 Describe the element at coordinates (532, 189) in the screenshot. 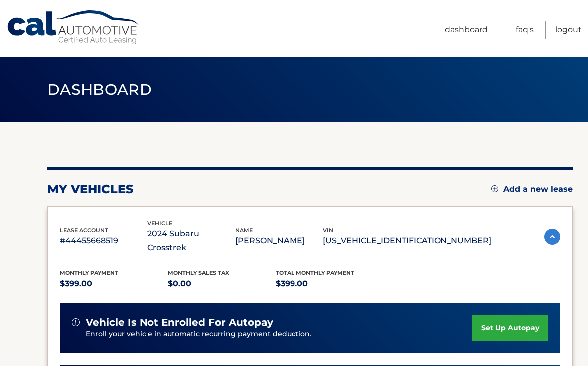

I see `a: Add a new lease` at that location.